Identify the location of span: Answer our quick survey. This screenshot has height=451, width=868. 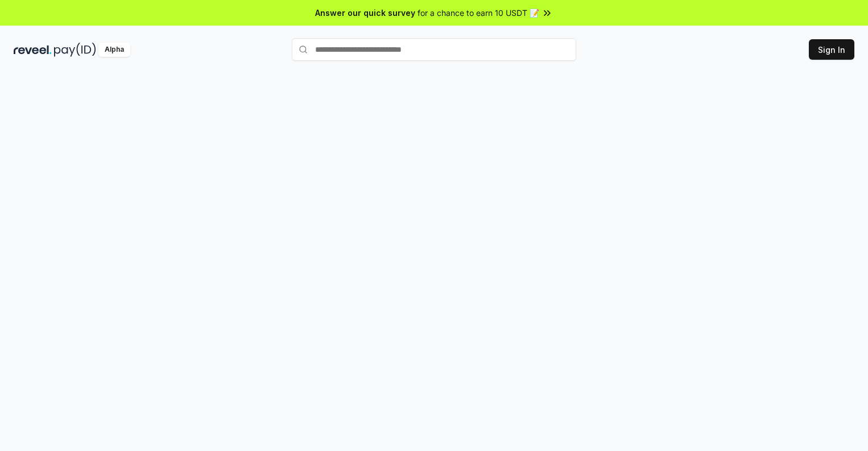
(365, 13).